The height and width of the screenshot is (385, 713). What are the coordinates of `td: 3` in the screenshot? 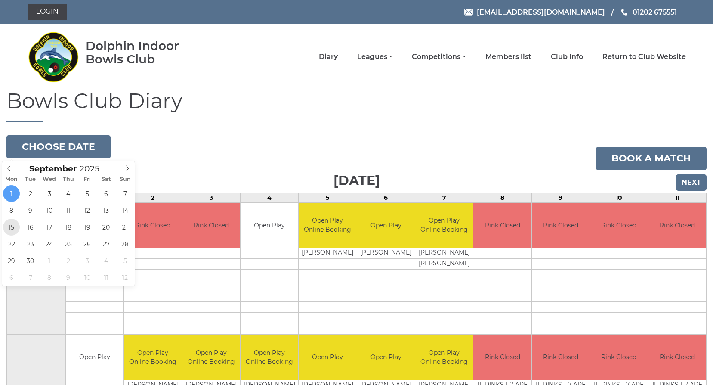 It's located at (211, 197).